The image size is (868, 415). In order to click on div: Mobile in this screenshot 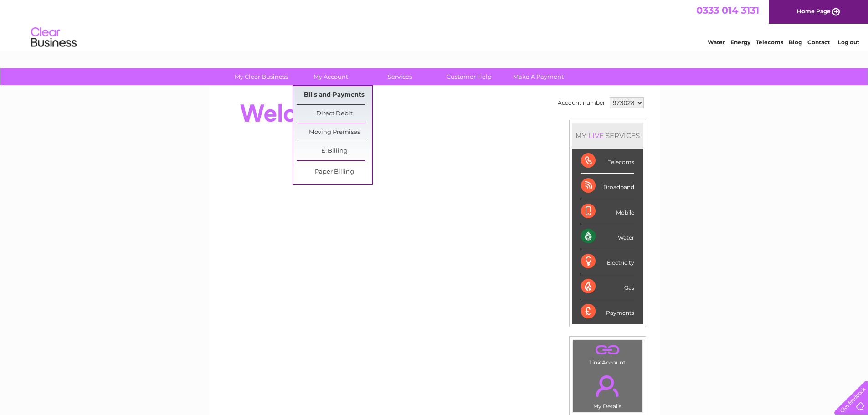, I will do `click(608, 211)`.